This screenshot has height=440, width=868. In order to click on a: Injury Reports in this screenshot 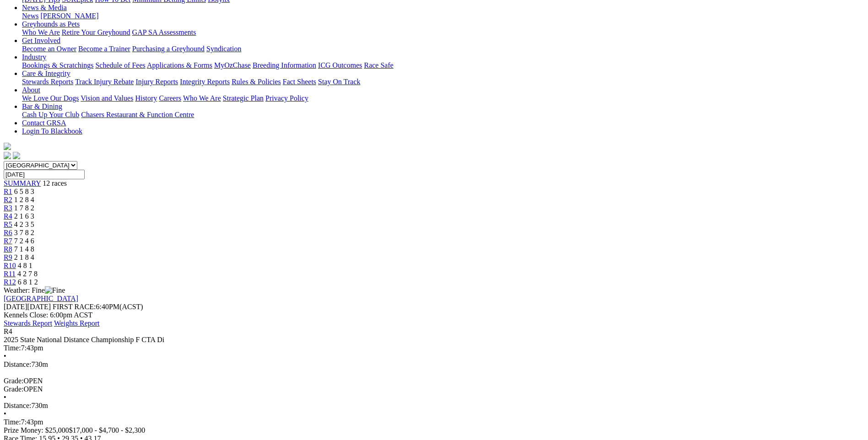, I will do `click(157, 81)`.